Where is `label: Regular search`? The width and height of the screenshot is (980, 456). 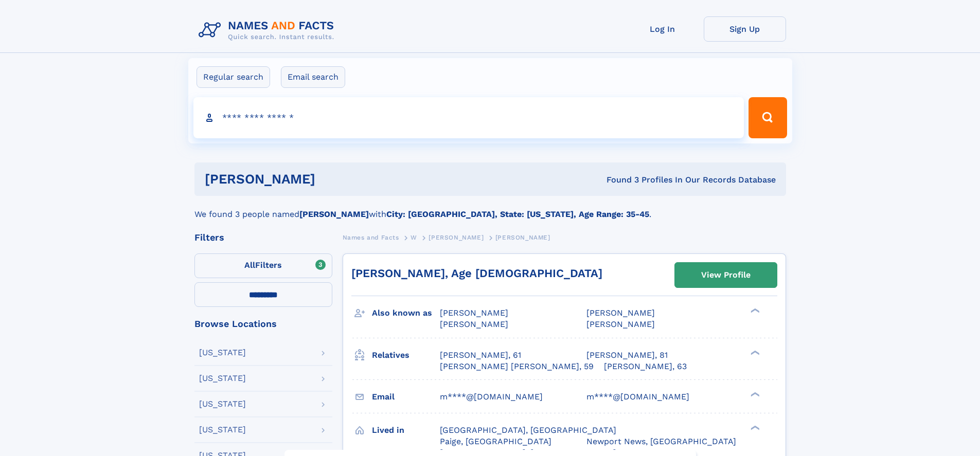
label: Regular search is located at coordinates (233, 77).